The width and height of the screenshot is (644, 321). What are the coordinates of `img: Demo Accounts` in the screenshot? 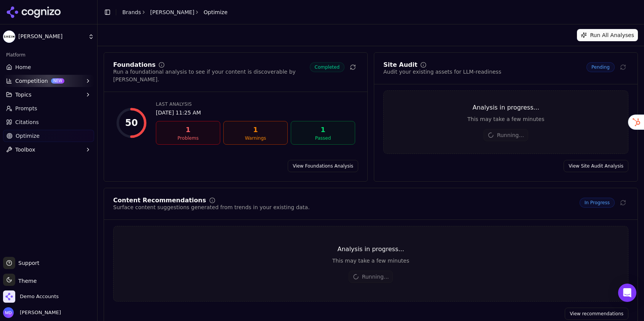 It's located at (9, 297).